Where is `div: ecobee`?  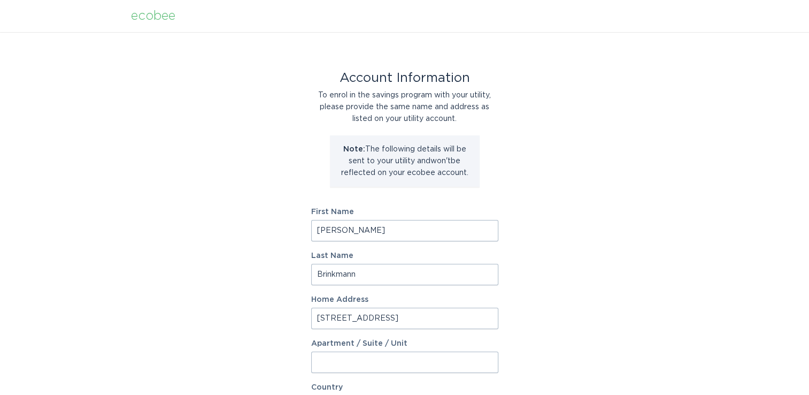 div: ecobee is located at coordinates (153, 16).